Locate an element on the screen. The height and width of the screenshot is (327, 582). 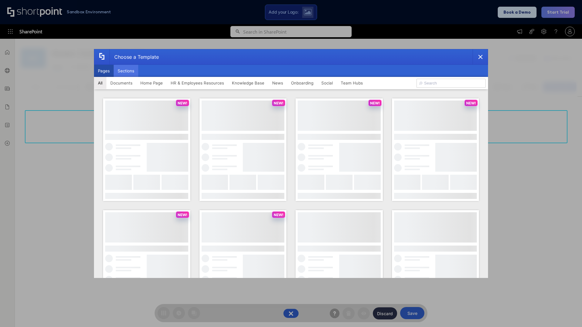
div: template selector is located at coordinates (291, 164).